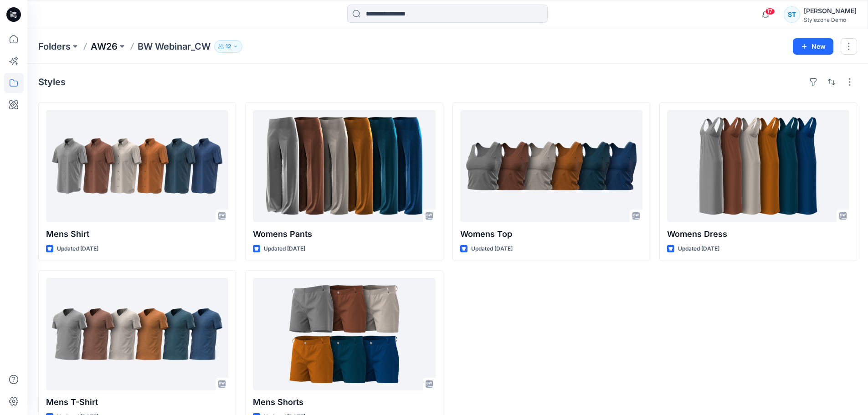 This screenshot has width=868, height=415. I want to click on a: Mens Shirt, so click(137, 166).